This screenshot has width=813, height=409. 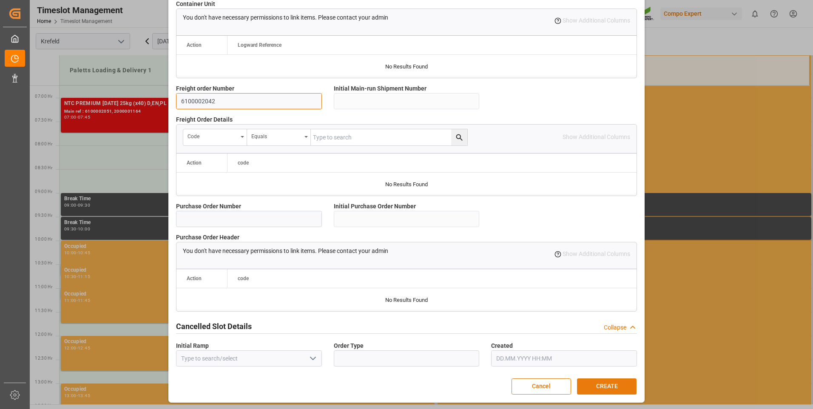 I want to click on span: Initial Main-run Shipment Number, so click(x=380, y=88).